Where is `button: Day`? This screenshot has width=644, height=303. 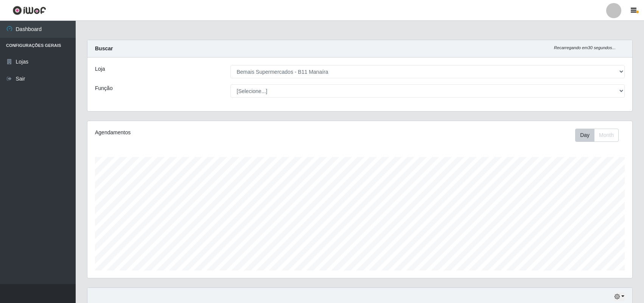 button: Day is located at coordinates (584, 135).